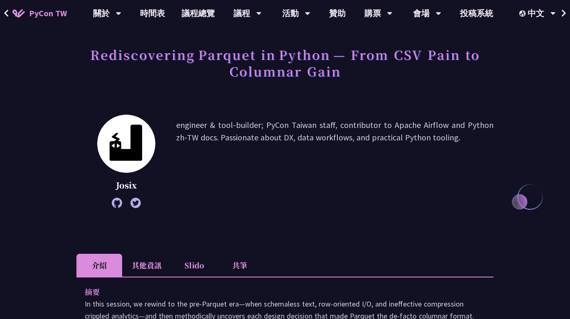 The height and width of the screenshot is (319, 570). Describe the element at coordinates (240, 265) in the screenshot. I see `li: 共筆` at that location.